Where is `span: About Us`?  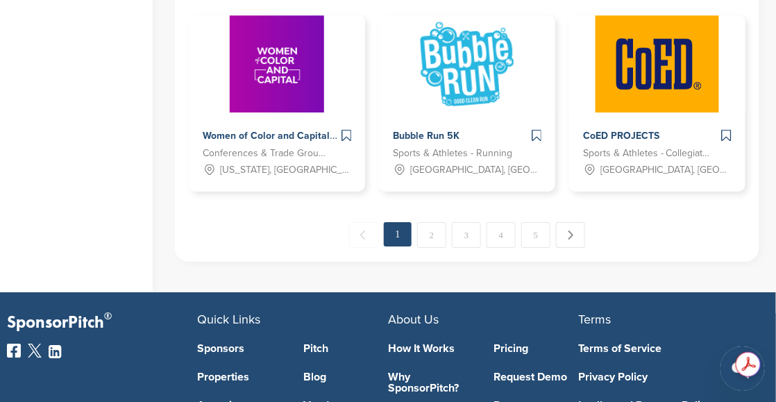
span: About Us is located at coordinates (413, 319).